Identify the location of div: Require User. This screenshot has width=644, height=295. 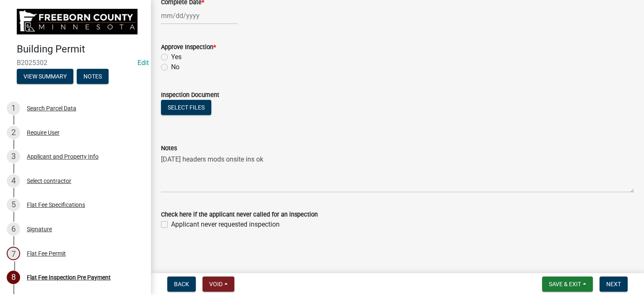
(43, 133).